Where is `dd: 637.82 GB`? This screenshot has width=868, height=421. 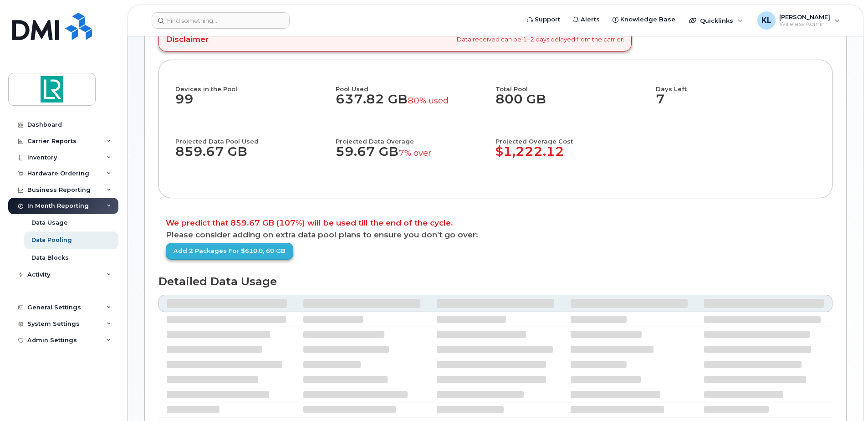
dd: 637.82 GB is located at coordinates (412, 104).